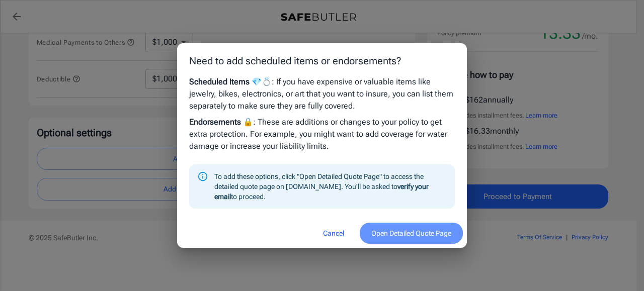 The height and width of the screenshot is (291, 644). What do you see at coordinates (322, 134) in the screenshot?
I see `p: : These are additions or changes to your policy to get extra protection. For example, you might w...` at bounding box center [322, 134].